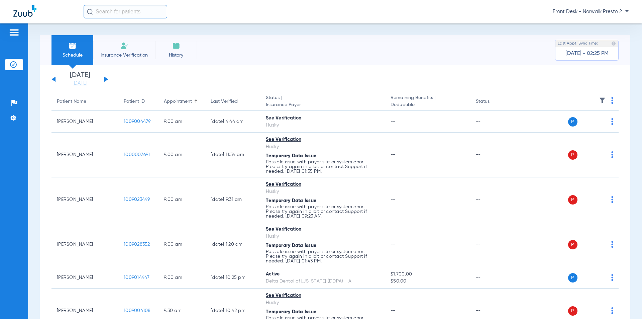 This screenshot has width=642, height=319. I want to click on span: Schedule, so click(72, 55).